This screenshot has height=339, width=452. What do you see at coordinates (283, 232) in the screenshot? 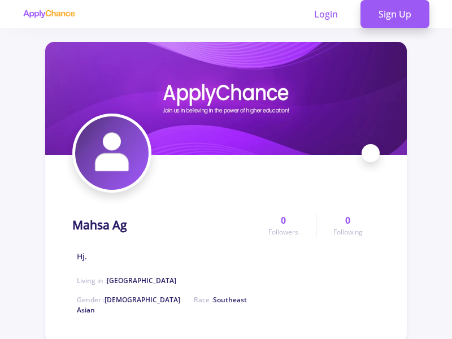
I see `span: Followers` at bounding box center [283, 232].